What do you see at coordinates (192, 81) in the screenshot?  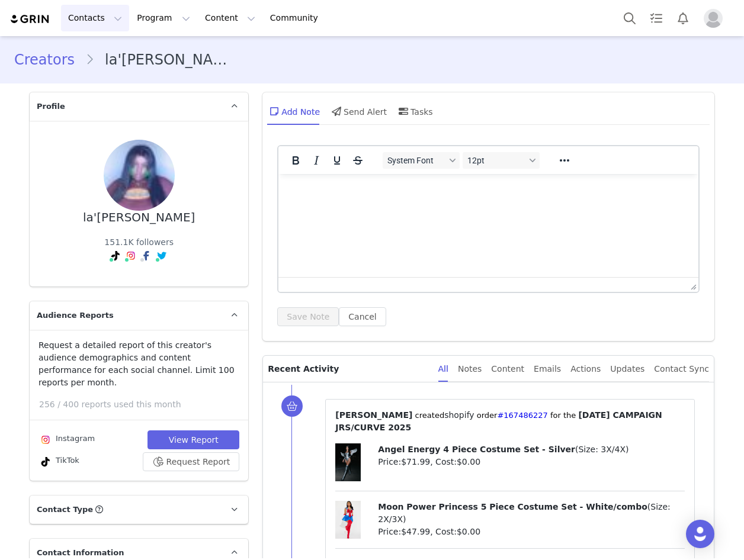 I see `span: it.` at bounding box center [192, 81].